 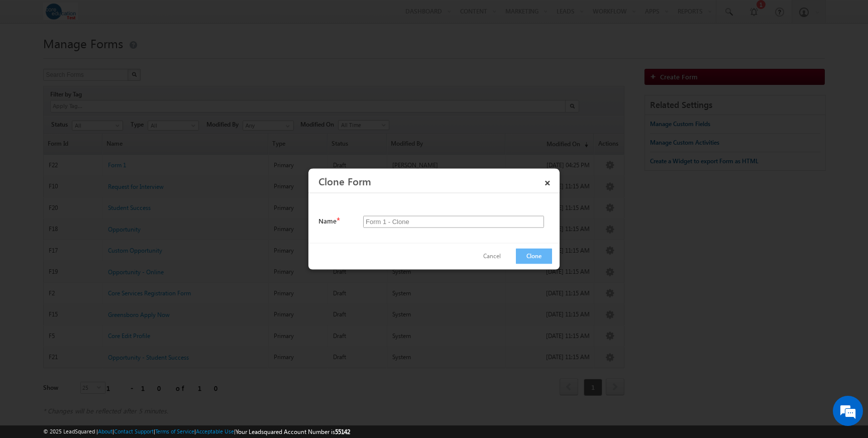 I want to click on div: Minimize live chat window, so click(x=177, y=17).